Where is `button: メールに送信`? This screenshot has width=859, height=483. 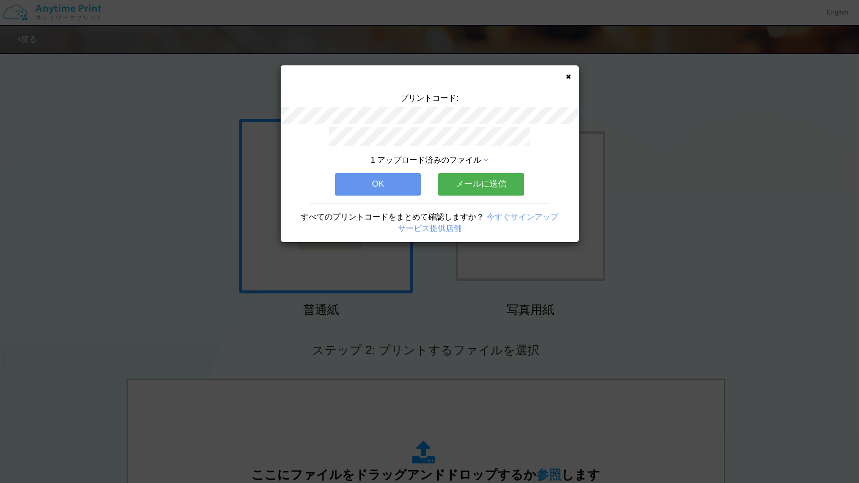
button: メールに送信 is located at coordinates (481, 184).